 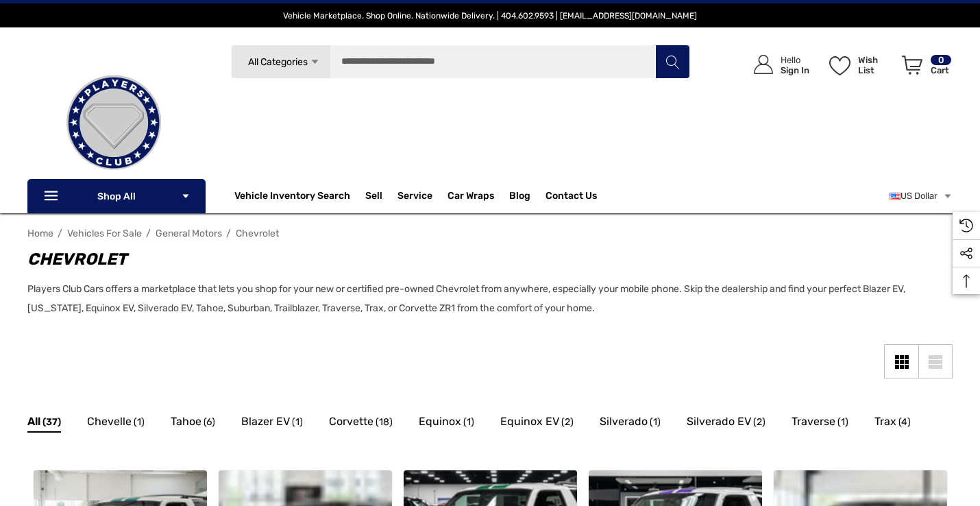 I want to click on svg: Wish List, so click(x=839, y=65).